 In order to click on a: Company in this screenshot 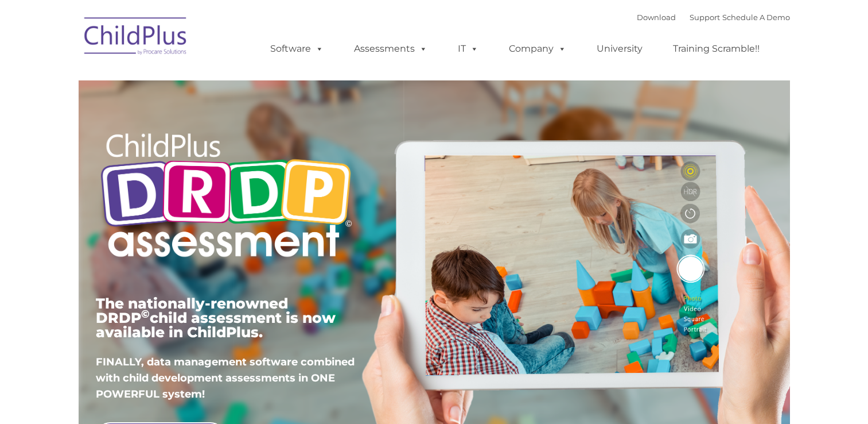, I will do `click(538, 49)`.